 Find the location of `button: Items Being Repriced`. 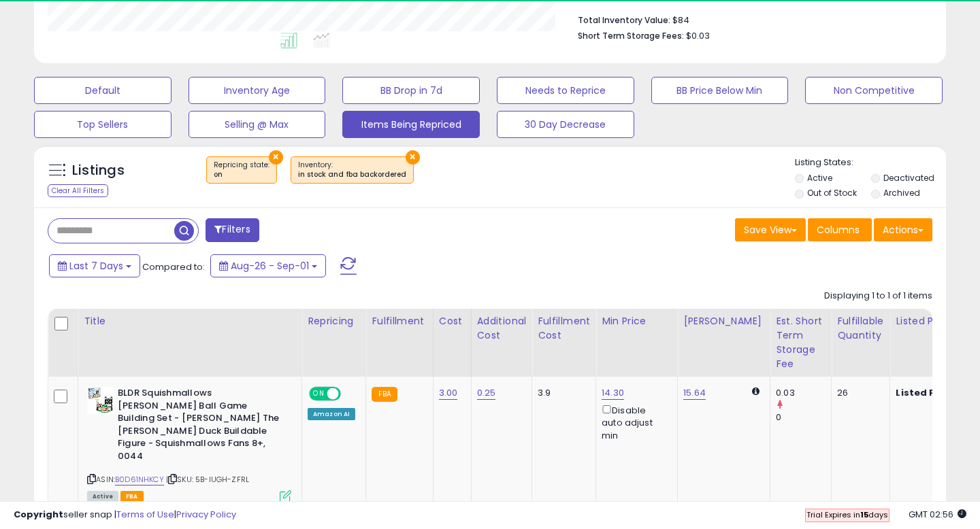

button: Items Being Repriced is located at coordinates (411, 125).